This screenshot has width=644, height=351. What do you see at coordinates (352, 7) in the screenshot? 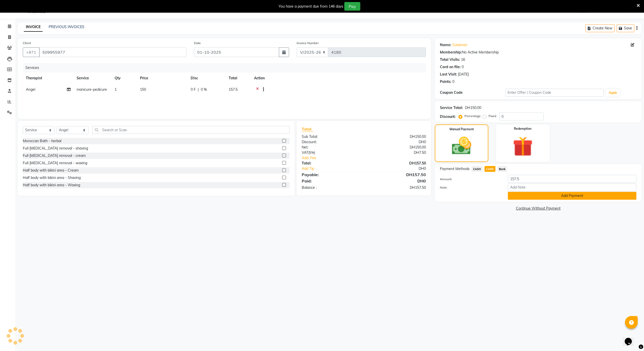
I see `button: Pay` at bounding box center [352, 7].